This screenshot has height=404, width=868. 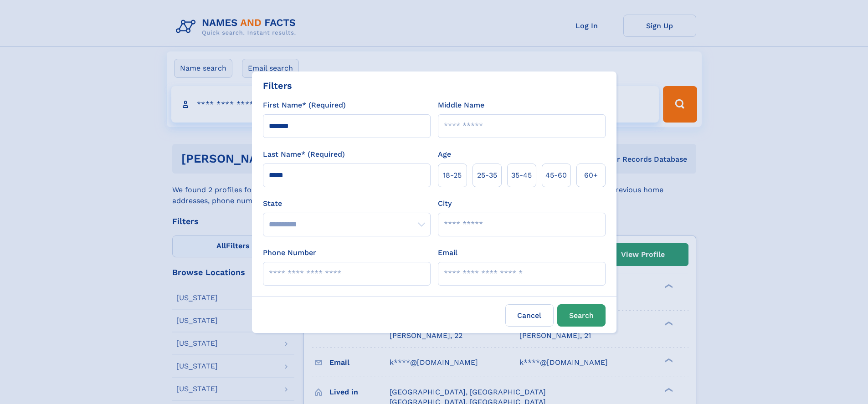 I want to click on label: Phone Number, so click(x=289, y=253).